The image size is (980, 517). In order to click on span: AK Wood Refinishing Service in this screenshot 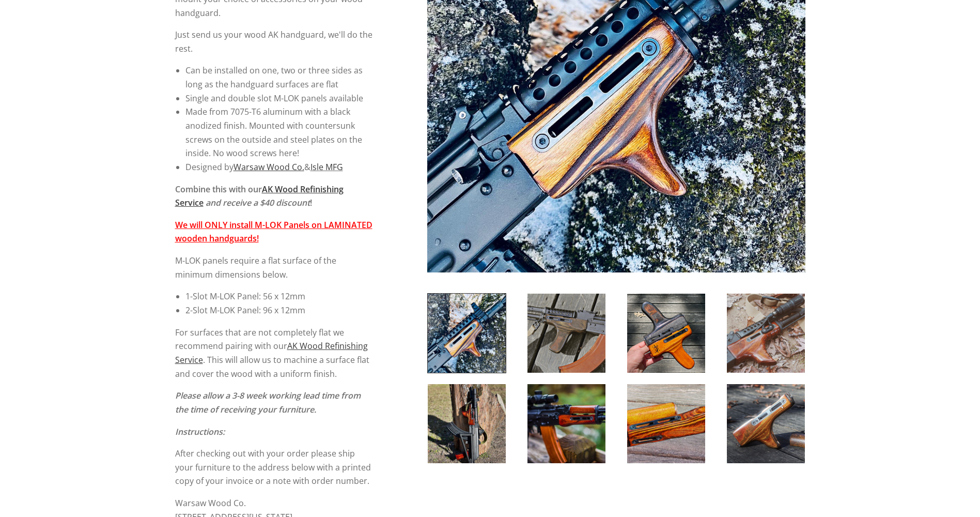, I will do `click(271, 352)`.